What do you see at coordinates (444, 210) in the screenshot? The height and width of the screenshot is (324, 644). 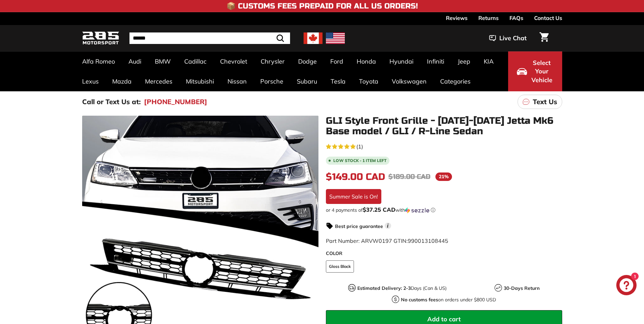 I see `div: or 4 payments of$37.25 CADwithSezzle Click to learn more about Sezzle` at bounding box center [444, 210].